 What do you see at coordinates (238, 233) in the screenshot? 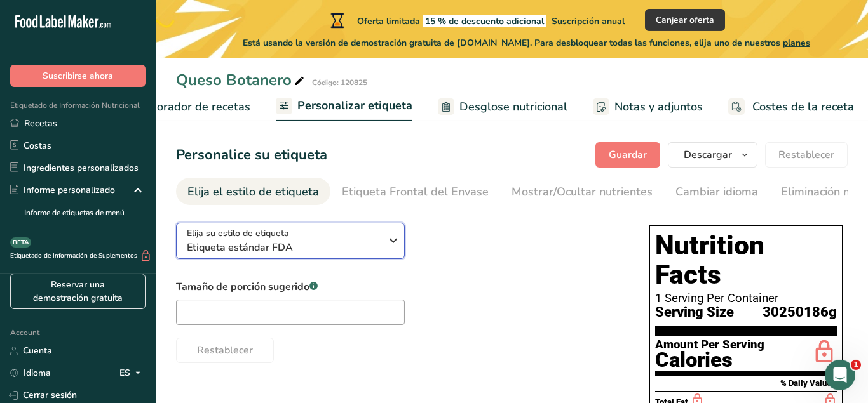
I see `span: Elija su estilo de etiqueta` at bounding box center [238, 233].